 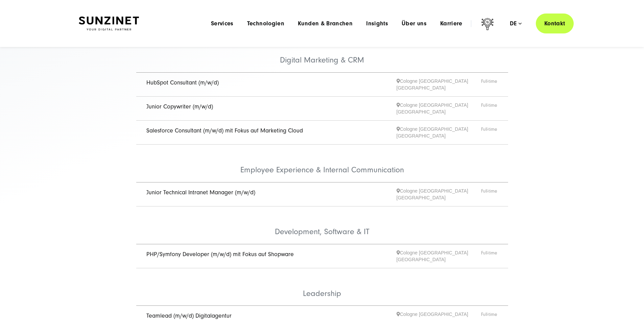 What do you see at coordinates (109, 24) in the screenshot?
I see `img: SUNZINET Full Service Digital Agentur` at bounding box center [109, 24].